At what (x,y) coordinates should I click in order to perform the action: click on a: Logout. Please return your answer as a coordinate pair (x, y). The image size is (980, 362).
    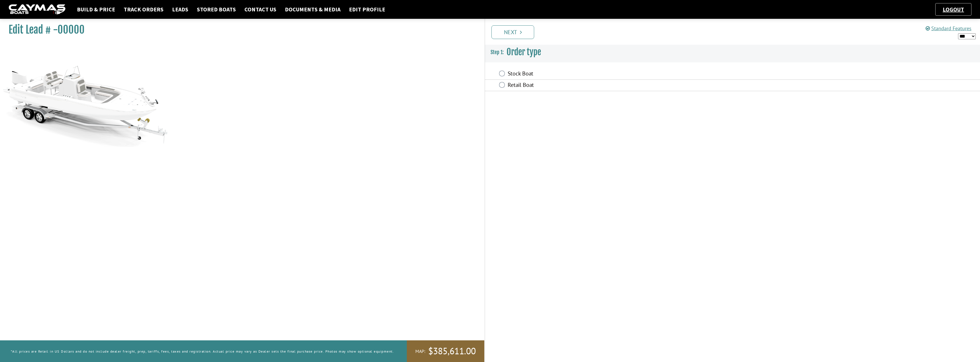
    Looking at the image, I should click on (953, 9).